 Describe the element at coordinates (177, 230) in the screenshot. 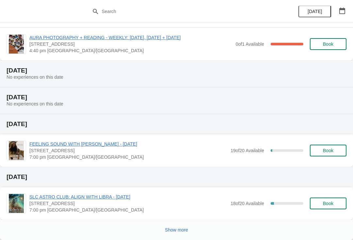

I see `span: Show more` at that location.